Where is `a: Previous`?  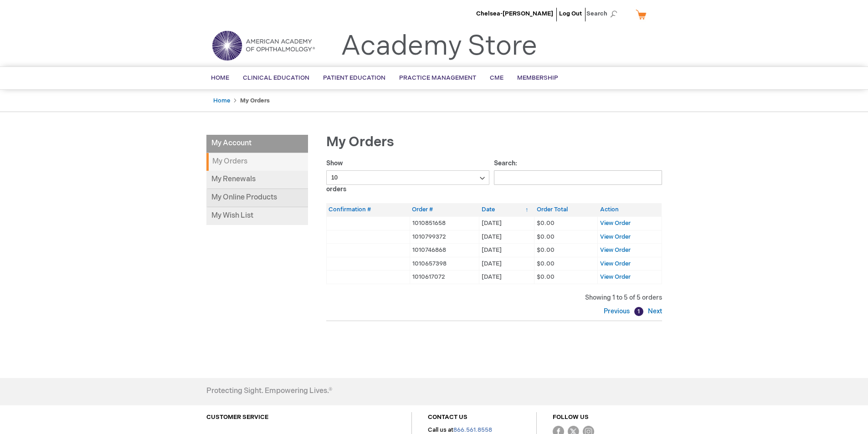 a: Previous is located at coordinates (618, 311).